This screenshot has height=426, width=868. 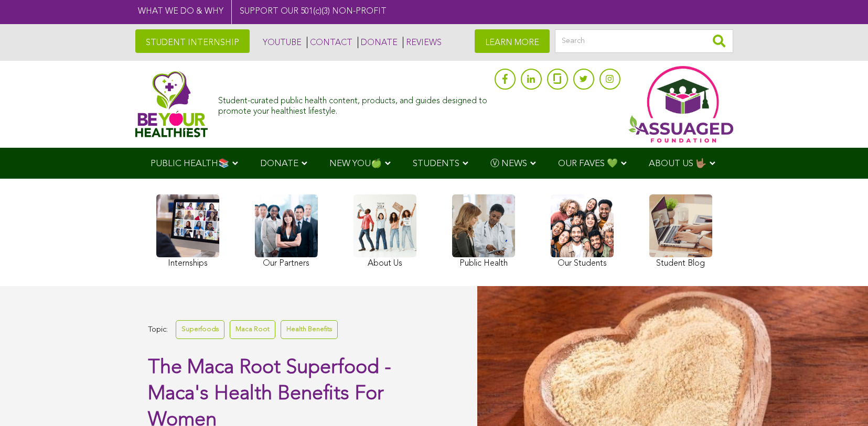 I want to click on span: PUBLIC HEALTH📚, so click(x=190, y=164).